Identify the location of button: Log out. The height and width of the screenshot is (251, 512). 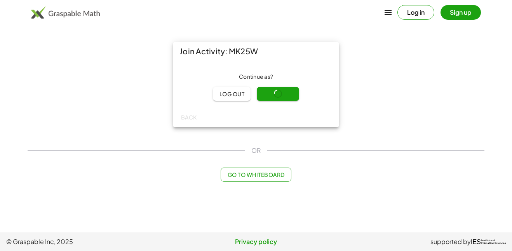
(231, 94).